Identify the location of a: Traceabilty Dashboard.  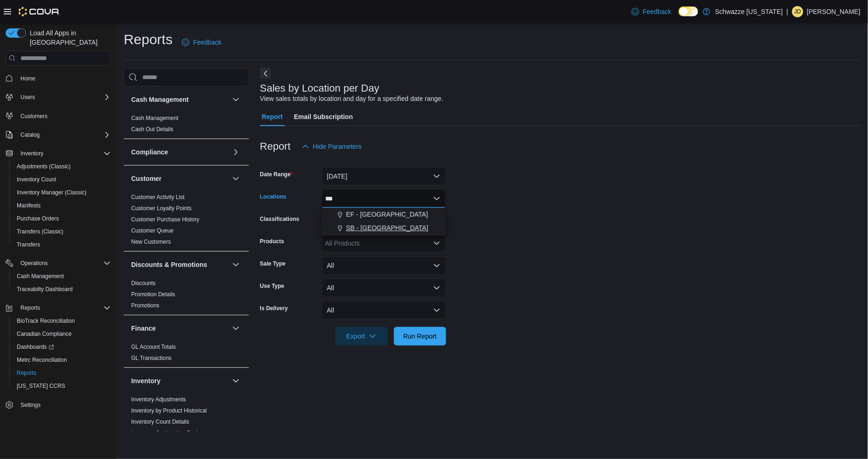
(44, 290).